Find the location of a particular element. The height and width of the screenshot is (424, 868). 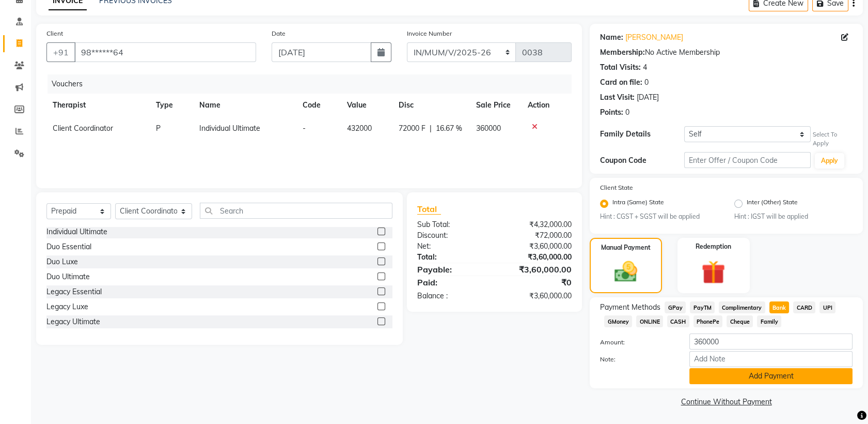

div: Coupon Code is located at coordinates (642, 160).